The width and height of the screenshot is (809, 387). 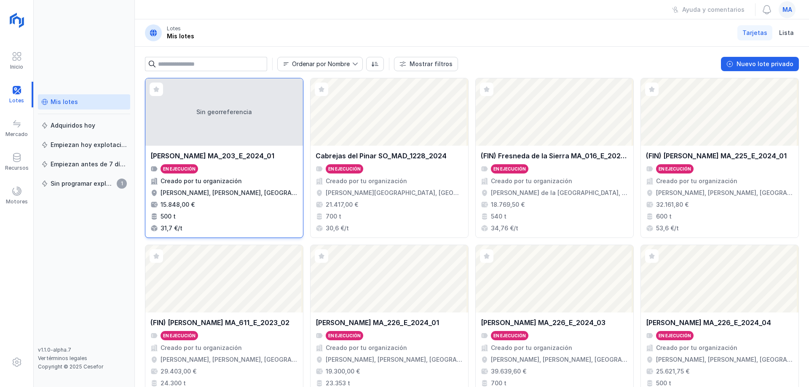 I want to click on a: Mis lotes, so click(x=84, y=102).